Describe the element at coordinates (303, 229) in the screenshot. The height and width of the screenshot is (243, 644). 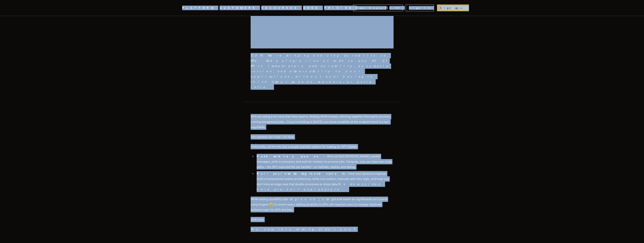
I see `em: You saw this coming, didn't you?` at that location.